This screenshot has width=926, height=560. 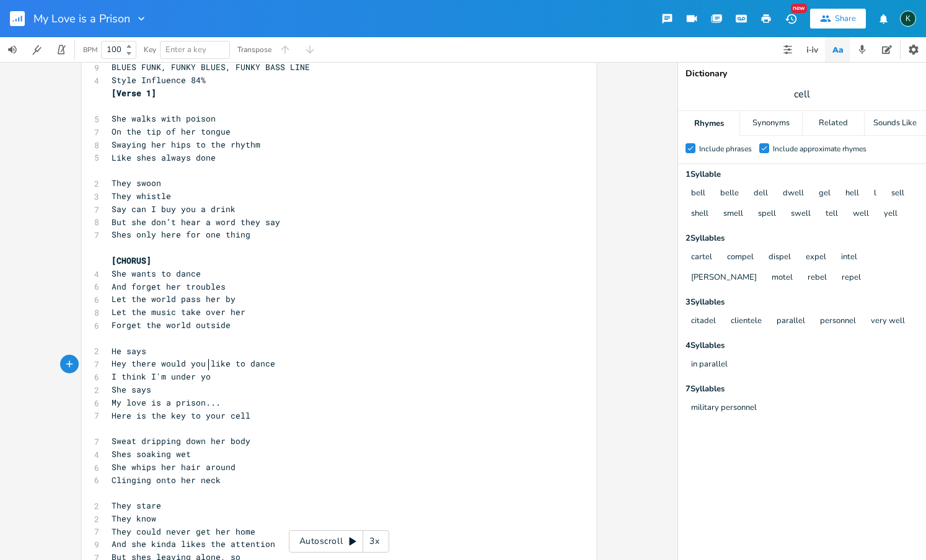 I want to click on button: belle, so click(x=730, y=193).